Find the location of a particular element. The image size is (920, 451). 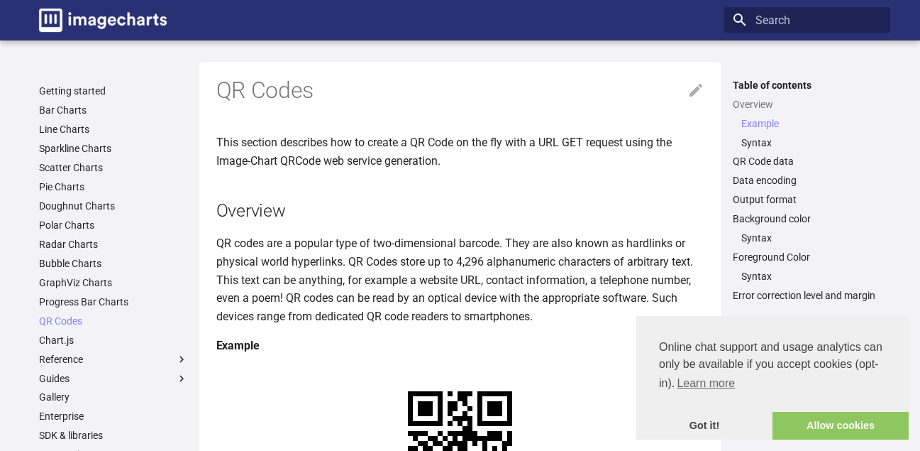

a: Scatter Charts is located at coordinates (114, 167).